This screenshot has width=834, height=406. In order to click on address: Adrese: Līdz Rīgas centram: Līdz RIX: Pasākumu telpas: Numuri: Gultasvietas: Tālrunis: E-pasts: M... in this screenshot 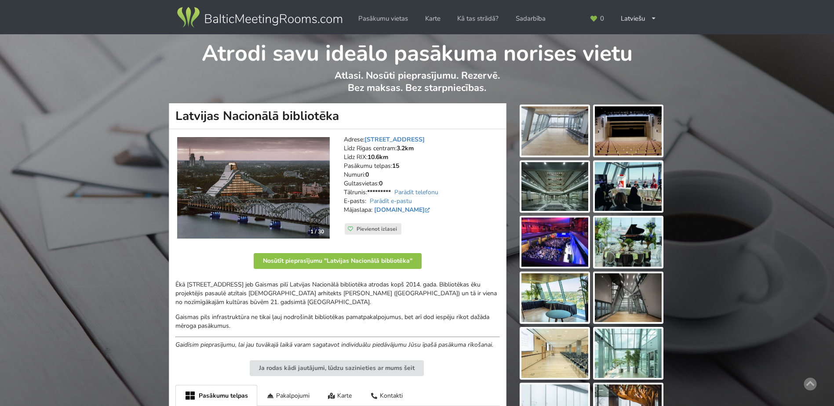, I will do `click(422, 179)`.